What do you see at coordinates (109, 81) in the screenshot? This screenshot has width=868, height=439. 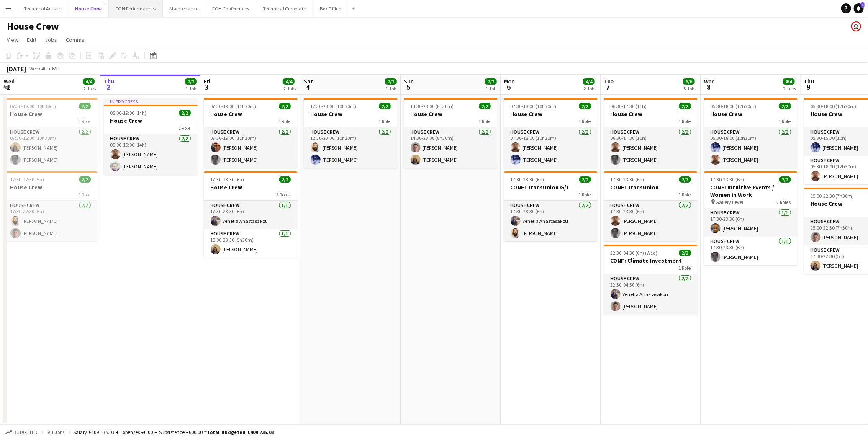 I see `span: Thu` at bounding box center [109, 81].